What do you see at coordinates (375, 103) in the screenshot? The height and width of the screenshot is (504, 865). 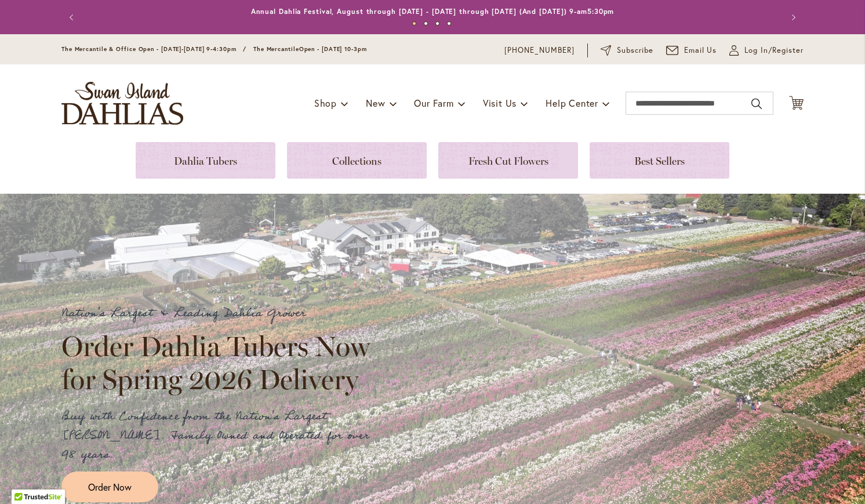 I see `span: New` at bounding box center [375, 103].